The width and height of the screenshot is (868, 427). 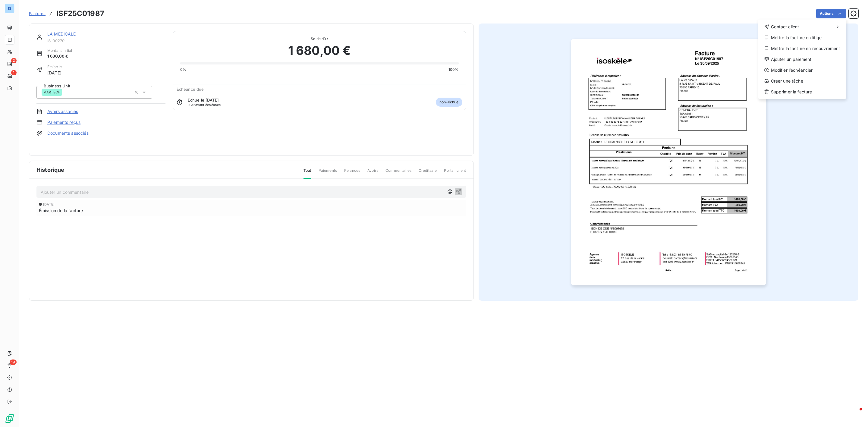 What do you see at coordinates (802, 48) in the screenshot?
I see `div: Mettre la facture en recouvrement` at bounding box center [802, 48].